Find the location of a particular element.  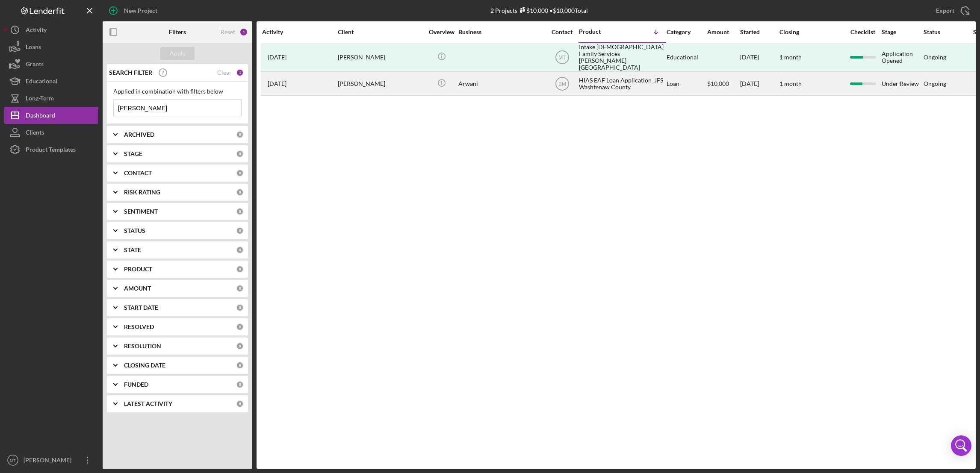

div: Stage is located at coordinates (902, 32).